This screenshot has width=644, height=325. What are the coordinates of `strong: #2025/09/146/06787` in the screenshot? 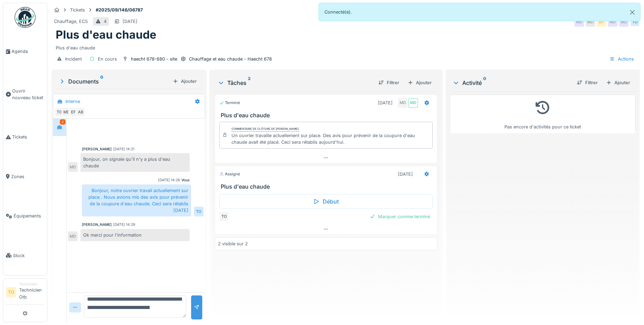 It's located at (119, 10).